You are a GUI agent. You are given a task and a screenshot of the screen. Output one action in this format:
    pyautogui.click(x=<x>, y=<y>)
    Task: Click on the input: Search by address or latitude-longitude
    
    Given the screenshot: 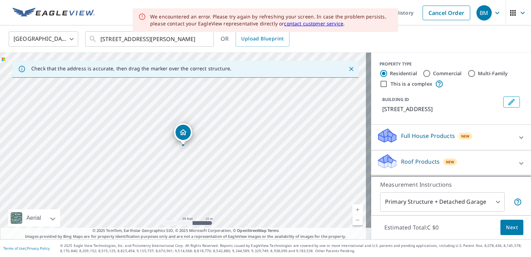 What is the action you would take?
    pyautogui.click(x=150, y=39)
    